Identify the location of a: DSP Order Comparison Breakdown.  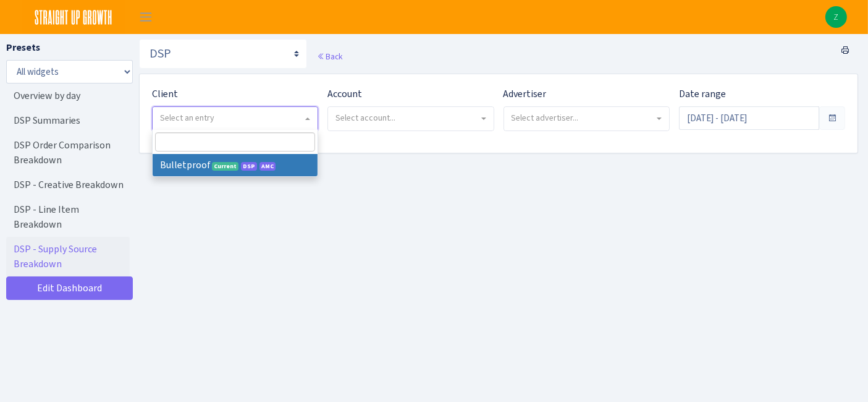
(68, 153).